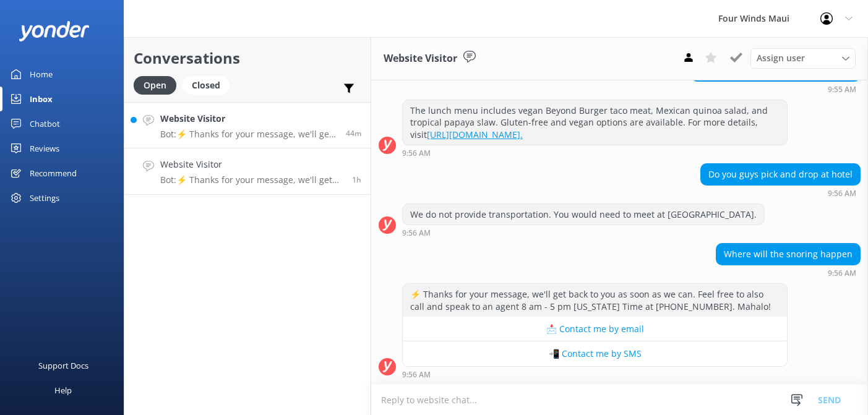 Image resolution: width=868 pixels, height=415 pixels. What do you see at coordinates (595, 299) in the screenshot?
I see `div: ⚡ Thanks for your message, we'll get back to you as soon as we can. Feel free to also call and sp...` at bounding box center [595, 299].